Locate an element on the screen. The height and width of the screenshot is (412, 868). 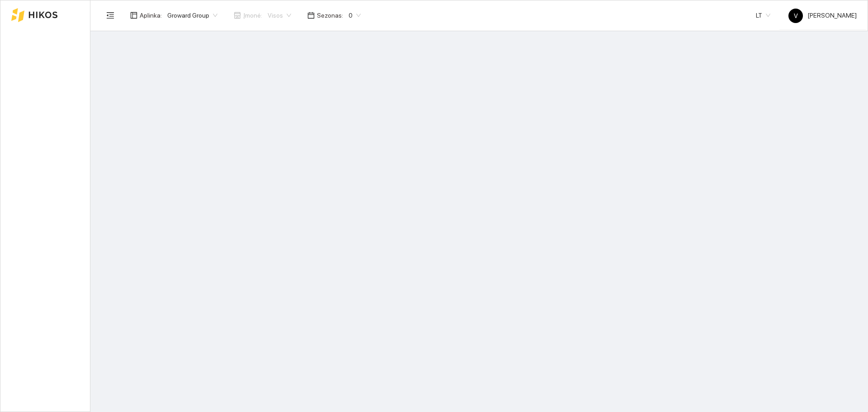
span: Sezonas : is located at coordinates (330, 16).